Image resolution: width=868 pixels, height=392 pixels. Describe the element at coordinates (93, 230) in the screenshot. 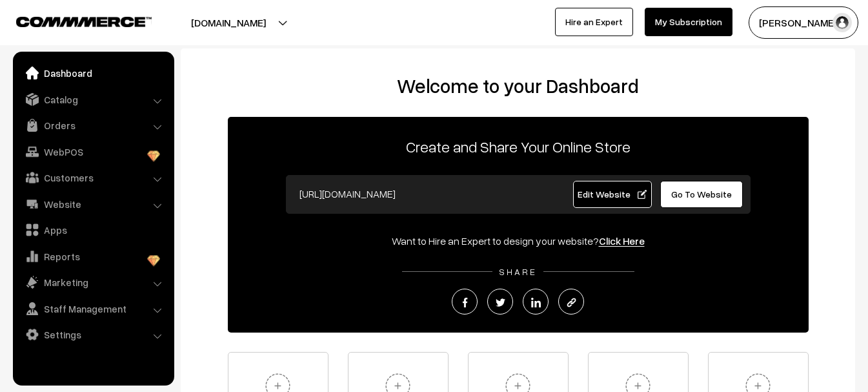

I see `a: Apps` at that location.